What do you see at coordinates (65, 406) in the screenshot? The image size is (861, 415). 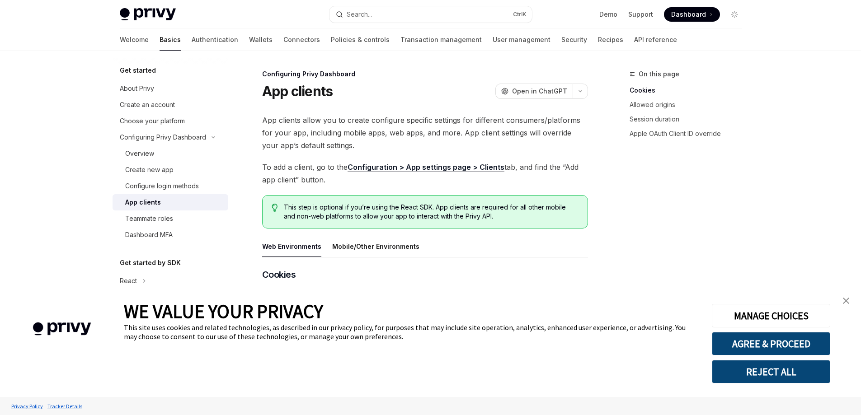 I see `a: Tracker Details` at bounding box center [65, 406].